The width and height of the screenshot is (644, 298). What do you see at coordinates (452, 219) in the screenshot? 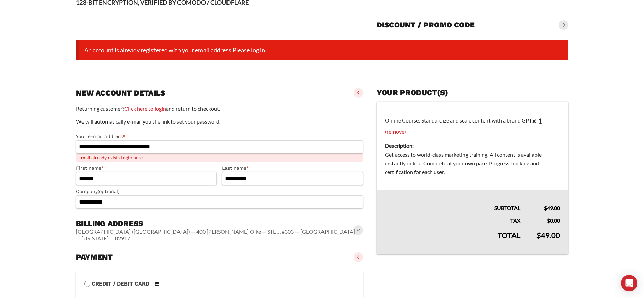
I see `th: Tax` at bounding box center [452, 219].